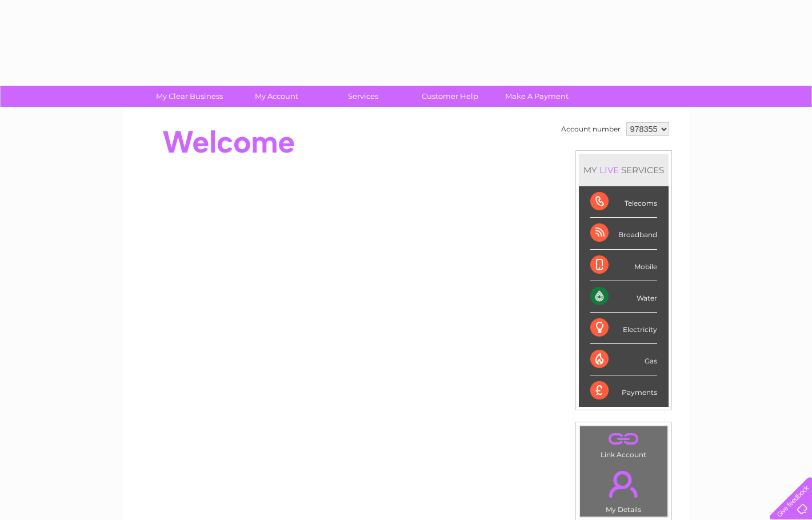 The image size is (812, 520). Describe the element at coordinates (609, 170) in the screenshot. I see `div: LIVE` at that location.